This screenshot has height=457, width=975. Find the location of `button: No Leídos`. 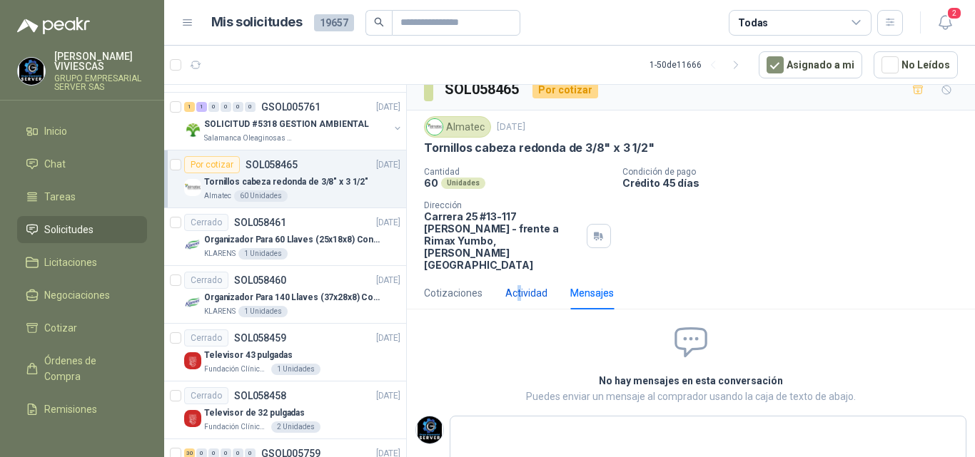

button: No Leídos is located at coordinates (916, 65).